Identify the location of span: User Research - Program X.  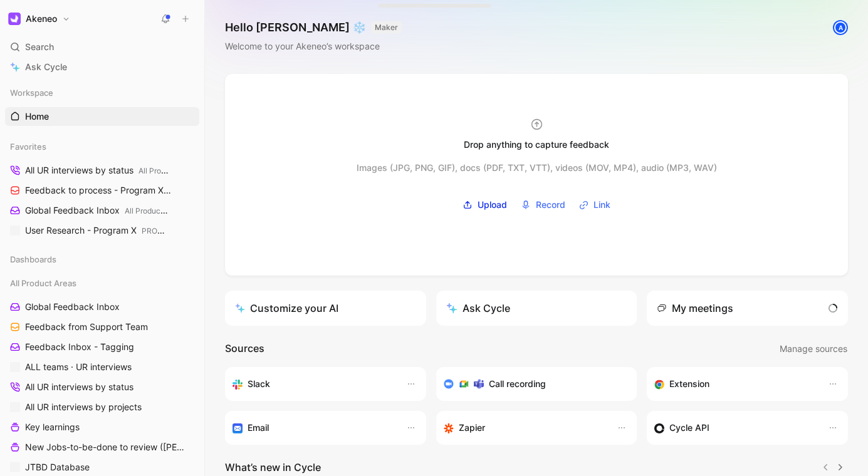
(97, 231).